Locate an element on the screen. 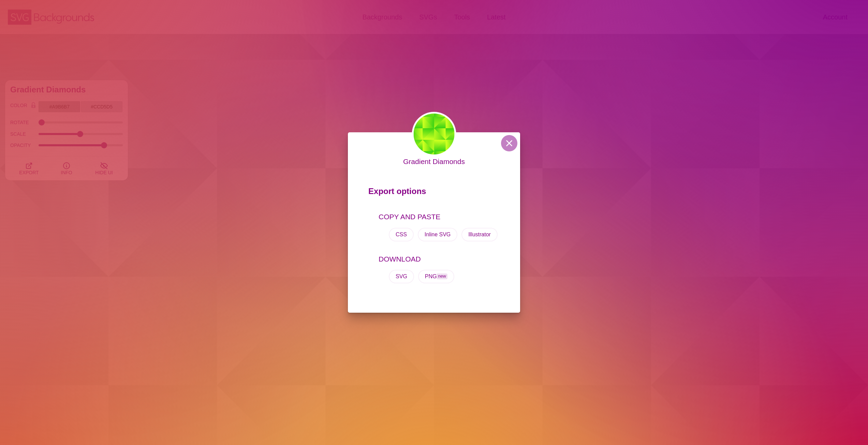 The height and width of the screenshot is (445, 868). p: COPY AND PASTE is located at coordinates (439, 217).